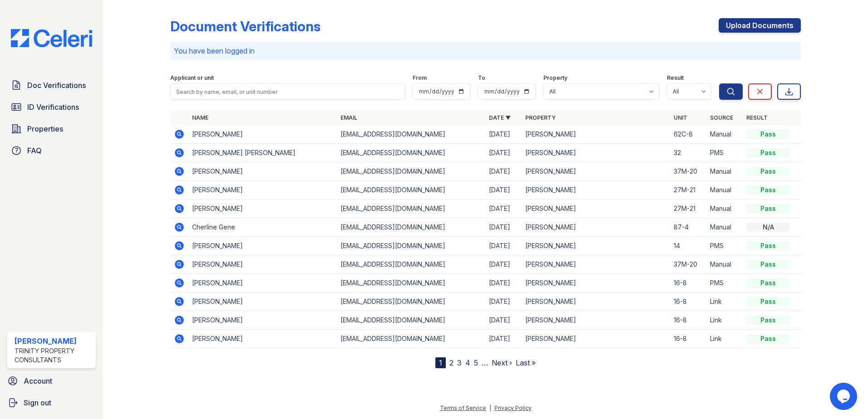 This screenshot has width=868, height=419. Describe the element at coordinates (51, 38) in the screenshot. I see `img: CE_Logo_Blue-a8612792a0a2168367f1c8372b55b34899dd931a85d93a1a3d3e32e68fde9ad4.png` at that location.